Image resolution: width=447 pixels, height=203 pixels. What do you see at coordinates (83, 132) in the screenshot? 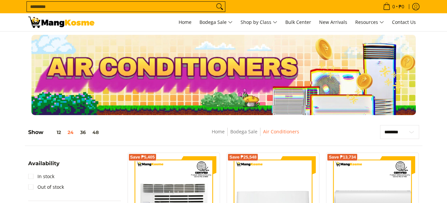
I see `button: 36` at bounding box center [83, 132].